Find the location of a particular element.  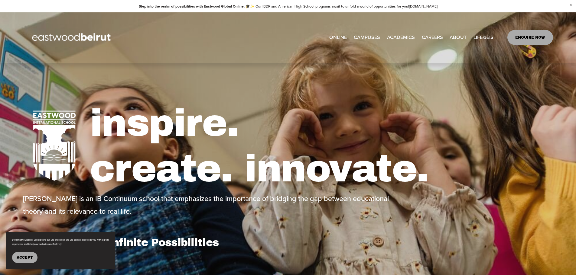

a: ENQUIRE NOW is located at coordinates (530, 37).